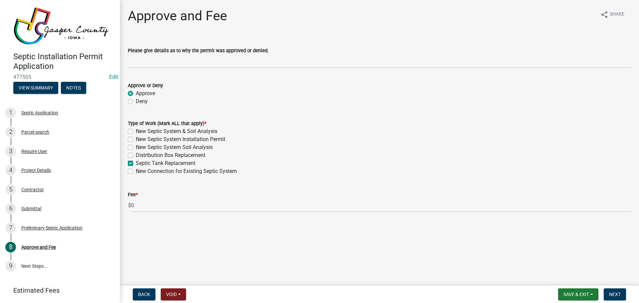 This screenshot has width=639, height=303. Describe the element at coordinates (145, 93) in the screenshot. I see `label: Approve` at that location.